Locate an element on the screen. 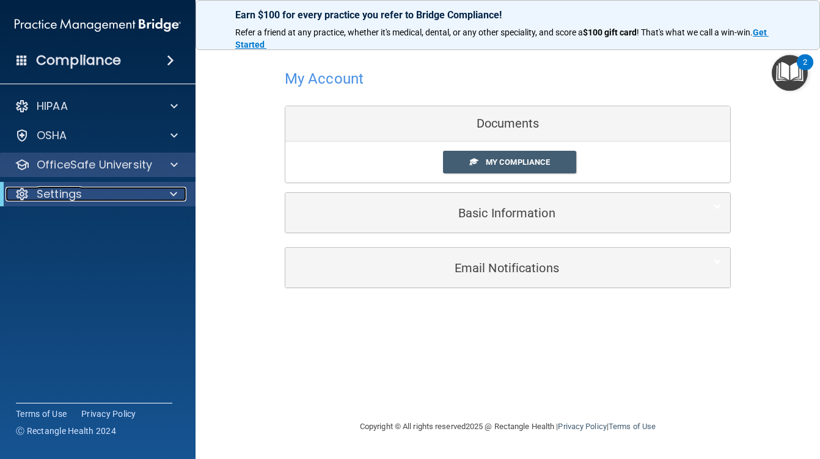 This screenshot has width=820, height=459. h5: Basic Information is located at coordinates (489, 213).